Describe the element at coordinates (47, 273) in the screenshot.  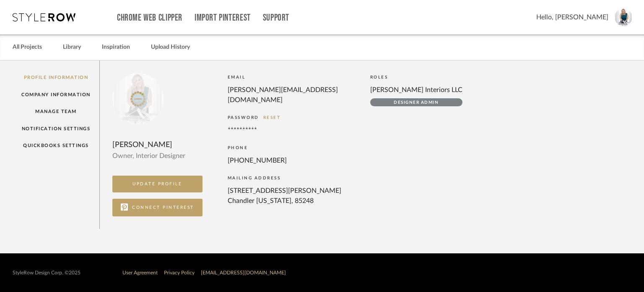
I see `div: StyleRow Design Corp. ©2025` at that location.